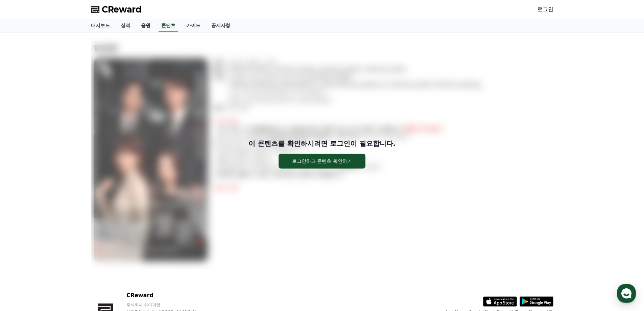  Describe the element at coordinates (109, 223) in the screenshot. I see `a: 설정` at that location.